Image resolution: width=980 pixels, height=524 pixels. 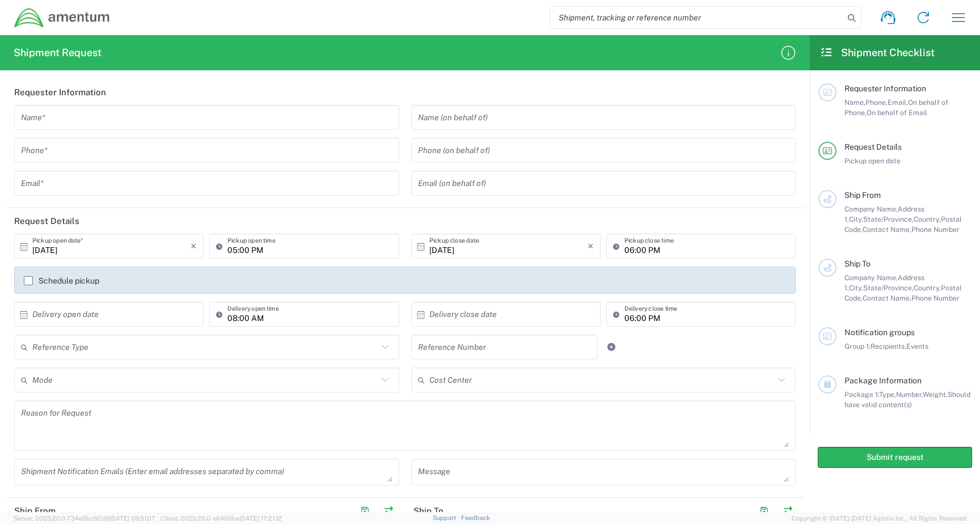 I want to click on h2: Ship From, so click(x=34, y=511).